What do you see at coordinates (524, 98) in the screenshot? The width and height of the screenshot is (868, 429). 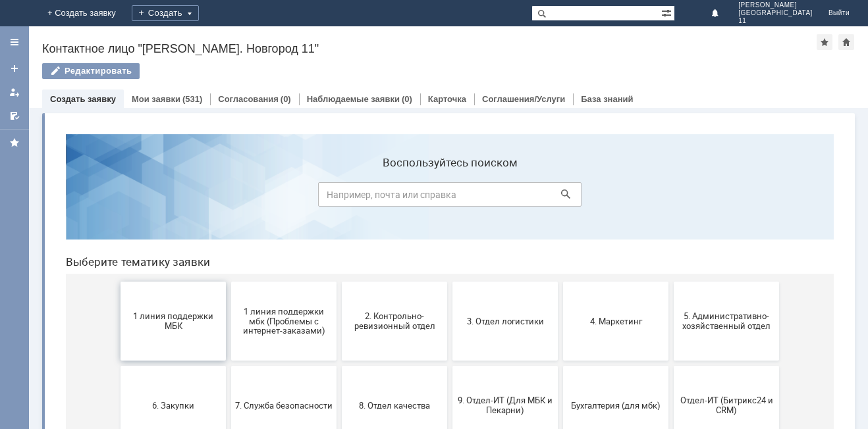 I see `a: Соглашения/Услуги` at bounding box center [524, 98].